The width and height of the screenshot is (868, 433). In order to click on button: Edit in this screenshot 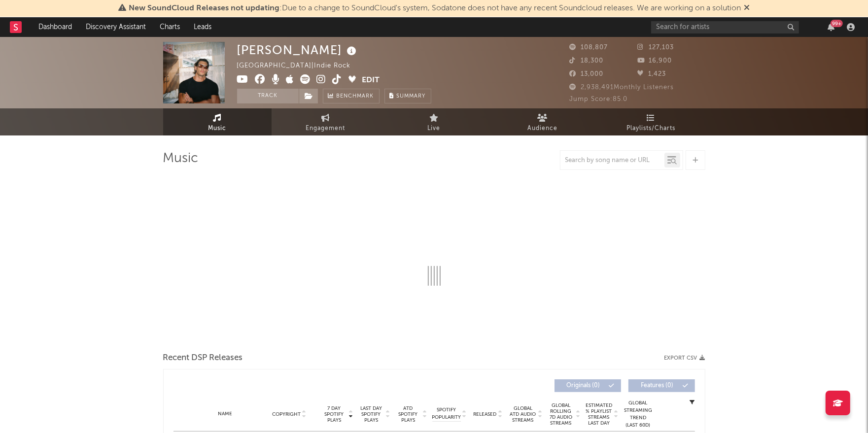, I will do `click(371, 80)`.